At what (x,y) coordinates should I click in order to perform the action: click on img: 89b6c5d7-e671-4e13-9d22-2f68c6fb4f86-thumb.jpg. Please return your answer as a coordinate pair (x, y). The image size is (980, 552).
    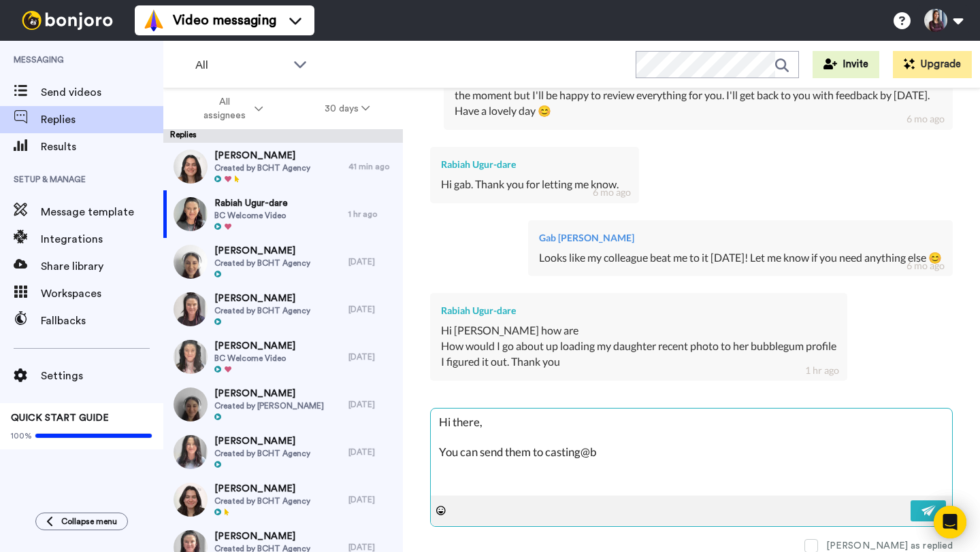
    Looking at the image, I should click on (190, 405).